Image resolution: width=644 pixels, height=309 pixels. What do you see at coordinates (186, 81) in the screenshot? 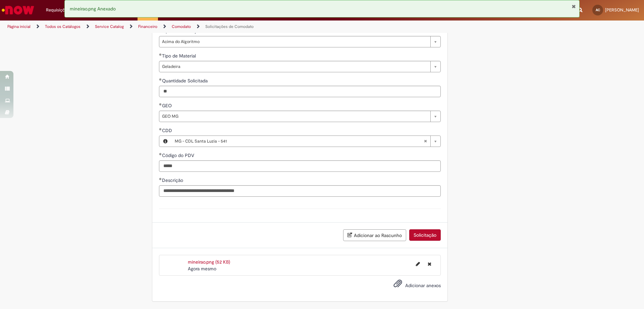
I see `span: Quantidade Solicitada` at bounding box center [186, 81].